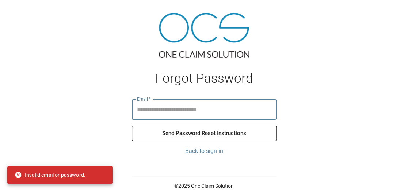 Image resolution: width=408 pixels, height=191 pixels. Describe the element at coordinates (204, 186) in the screenshot. I see `p: © 2025 One Claim Solution` at that location.